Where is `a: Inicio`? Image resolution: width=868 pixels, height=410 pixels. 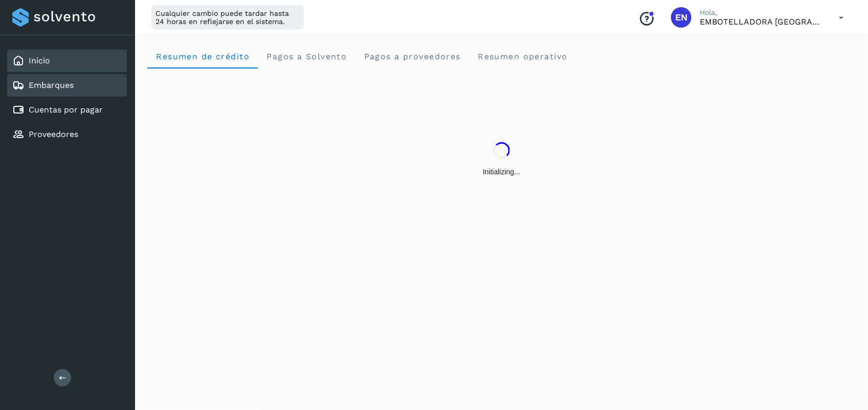 a: Inicio is located at coordinates (39, 60).